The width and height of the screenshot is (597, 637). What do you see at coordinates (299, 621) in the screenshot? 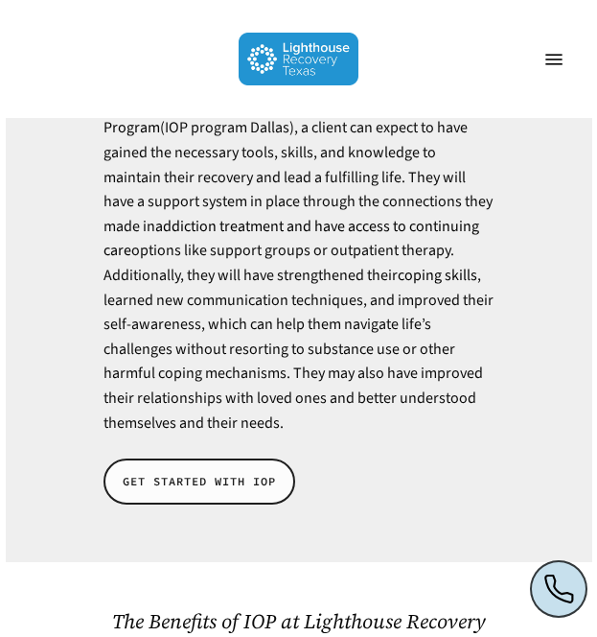
I see `h2: The Benefits of IOP at Lighthouse Recovery` at bounding box center [299, 621].